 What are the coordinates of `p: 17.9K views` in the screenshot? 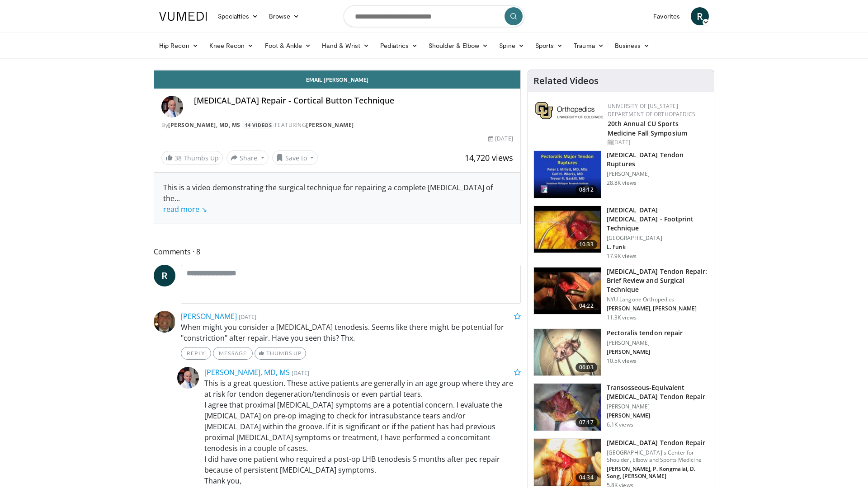 It's located at (622, 257).